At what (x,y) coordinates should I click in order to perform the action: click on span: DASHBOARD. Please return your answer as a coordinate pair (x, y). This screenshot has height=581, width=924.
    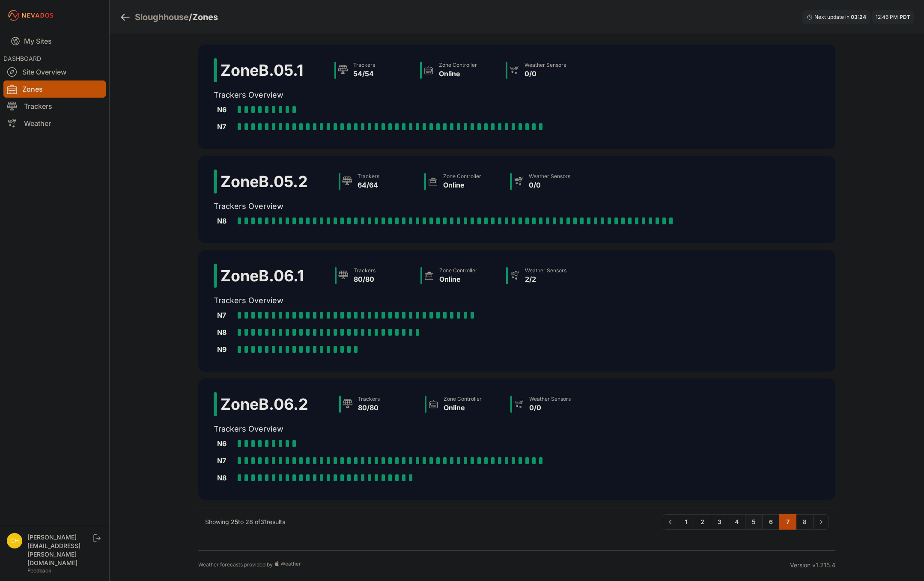
    Looking at the image, I should click on (22, 58).